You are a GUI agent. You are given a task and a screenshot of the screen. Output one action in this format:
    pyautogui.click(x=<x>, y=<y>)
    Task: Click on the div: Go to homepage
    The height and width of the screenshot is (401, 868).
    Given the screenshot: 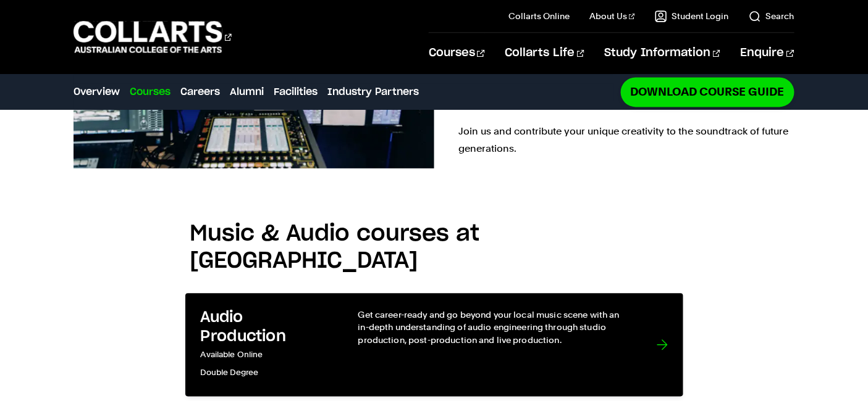 What is the action you would take?
    pyautogui.click(x=153, y=37)
    